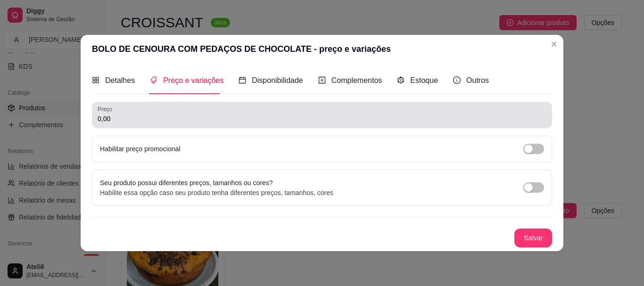 This screenshot has width=644, height=286. Describe the element at coordinates (401, 80) in the screenshot. I see `span: code-sandbox` at that location.